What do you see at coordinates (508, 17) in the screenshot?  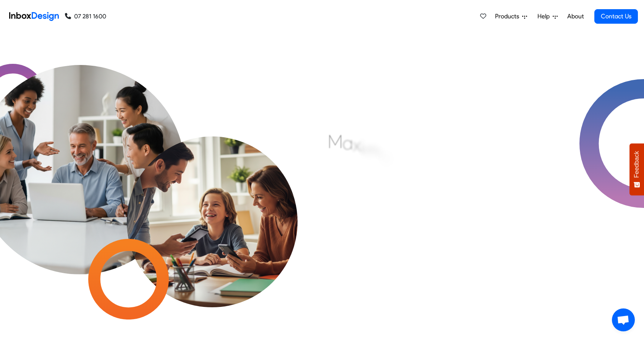 I see `span: Products` at bounding box center [508, 17].